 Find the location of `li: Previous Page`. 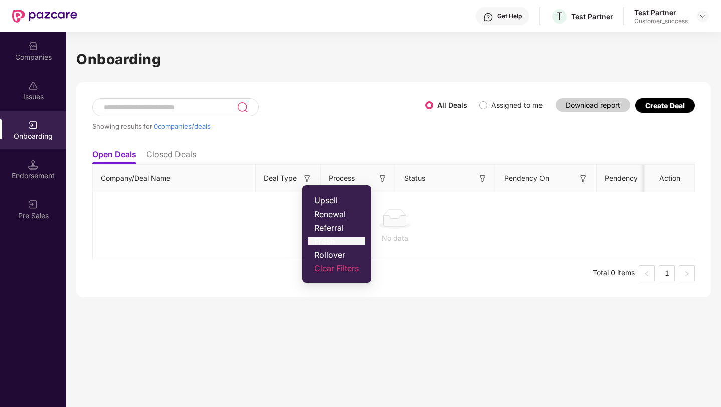

li: Previous Page is located at coordinates (647, 273).